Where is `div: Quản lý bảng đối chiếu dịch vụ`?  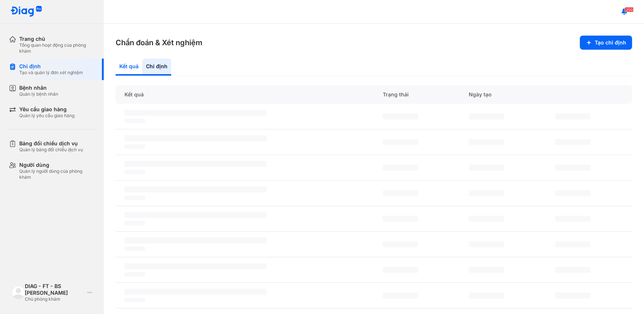
div: Quản lý bảng đối chiếu dịch vụ is located at coordinates (51, 150).